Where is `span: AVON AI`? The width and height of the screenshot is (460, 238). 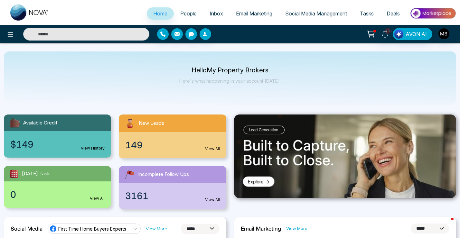
span: AVON AI is located at coordinates (416, 34).